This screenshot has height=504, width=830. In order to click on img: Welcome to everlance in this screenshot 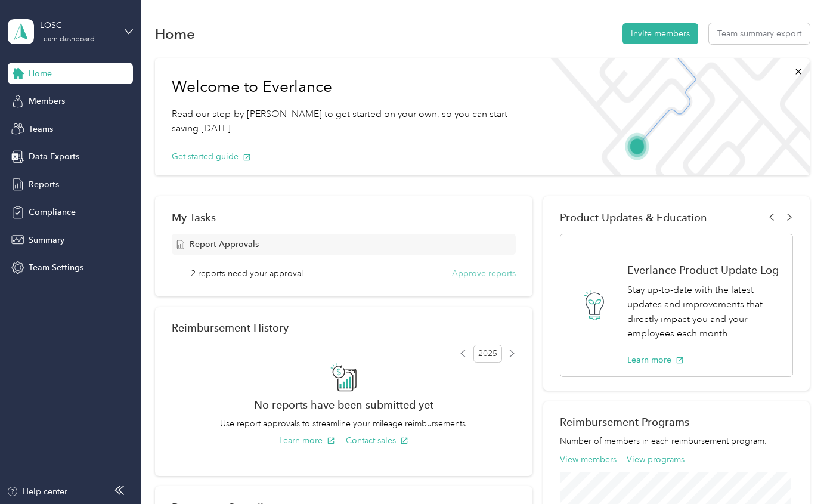, I will do `click(675, 117)`.